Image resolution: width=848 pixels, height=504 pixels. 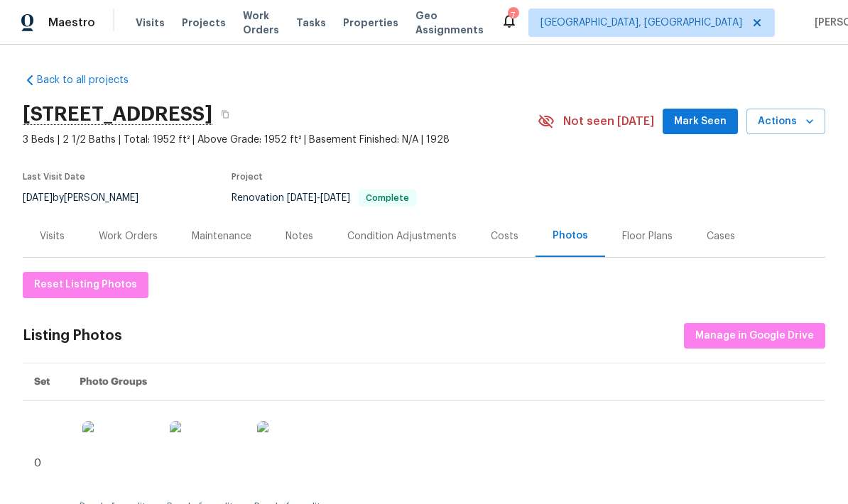 What do you see at coordinates (72, 335) in the screenshot?
I see `div: Listing Photos` at bounding box center [72, 335].